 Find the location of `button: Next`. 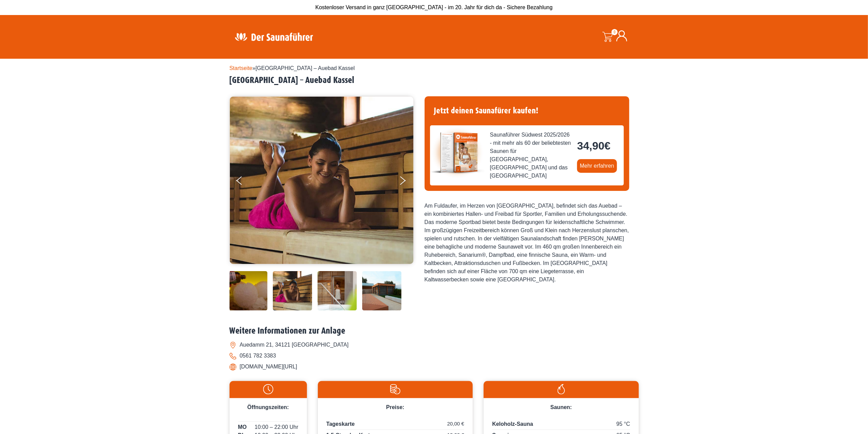

button: Next is located at coordinates (407, 182).